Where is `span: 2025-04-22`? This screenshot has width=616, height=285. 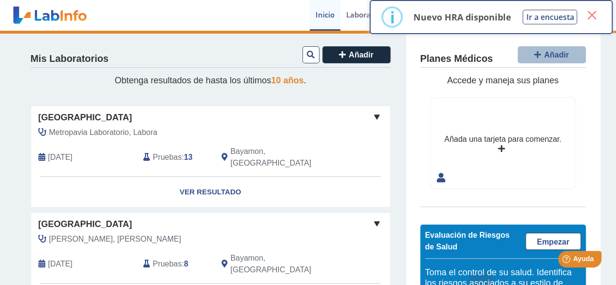
span: 2025-04-22 is located at coordinates (60, 264).